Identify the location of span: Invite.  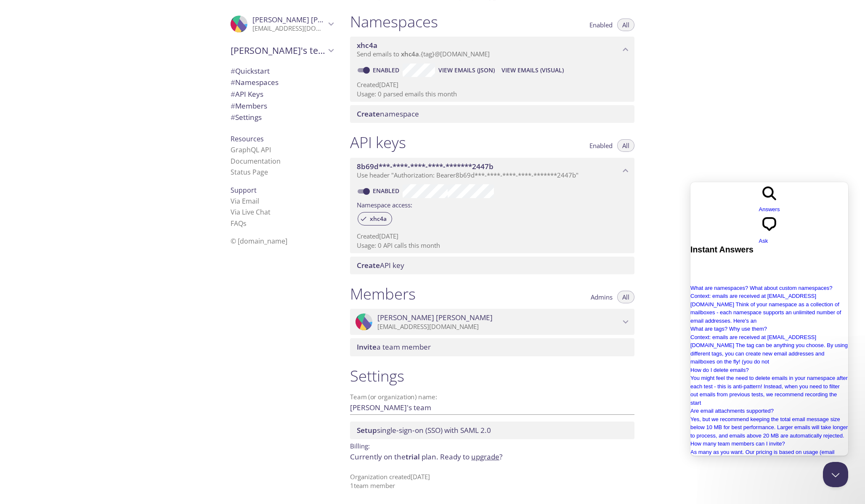
(367, 347).